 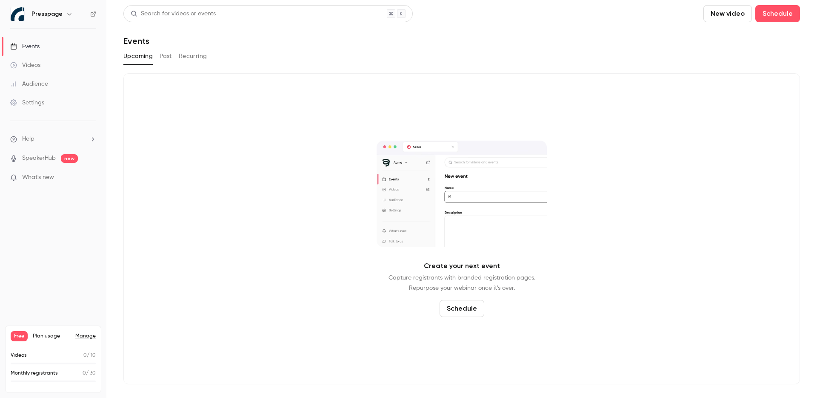 I want to click on div: Audience, so click(x=29, y=84).